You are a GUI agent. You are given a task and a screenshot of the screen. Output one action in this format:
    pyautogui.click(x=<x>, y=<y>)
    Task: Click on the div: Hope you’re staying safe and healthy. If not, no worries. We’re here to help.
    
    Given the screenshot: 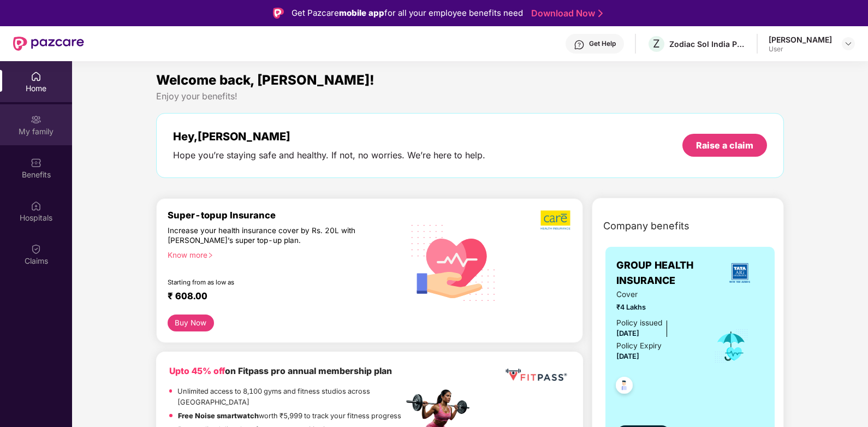 What is the action you would take?
    pyautogui.click(x=329, y=155)
    